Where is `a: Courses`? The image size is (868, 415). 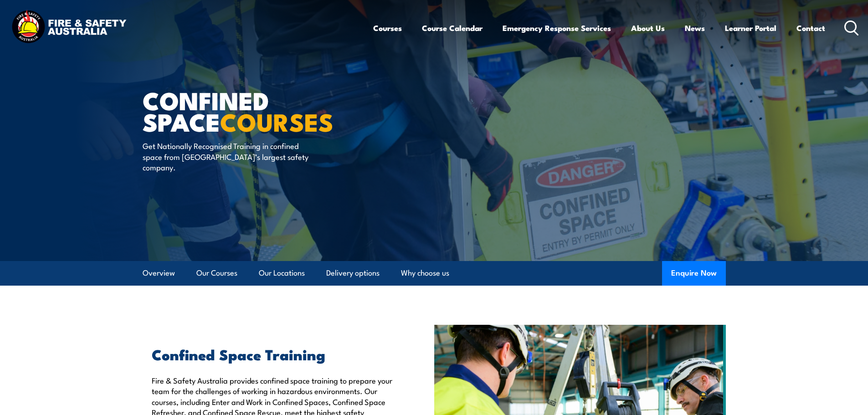 a: Courses is located at coordinates (388, 28).